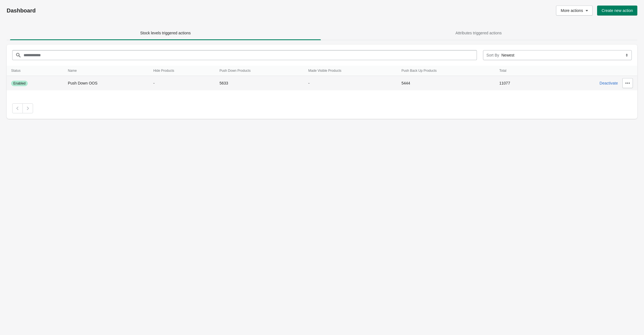 The image size is (644, 335). I want to click on th: Total, so click(517, 71).